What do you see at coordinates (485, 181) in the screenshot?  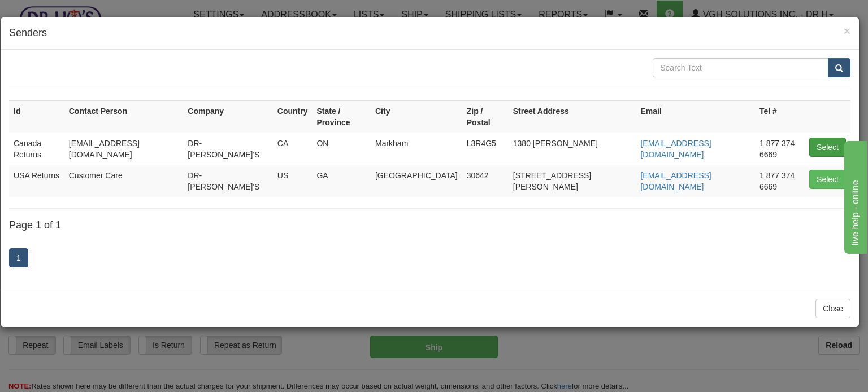 I see `td: 30642` at bounding box center [485, 181].